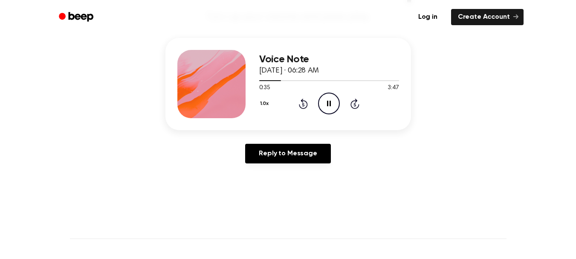 This screenshot has height=259, width=576. Describe the element at coordinates (393, 88) in the screenshot. I see `span: 3:47` at that location.